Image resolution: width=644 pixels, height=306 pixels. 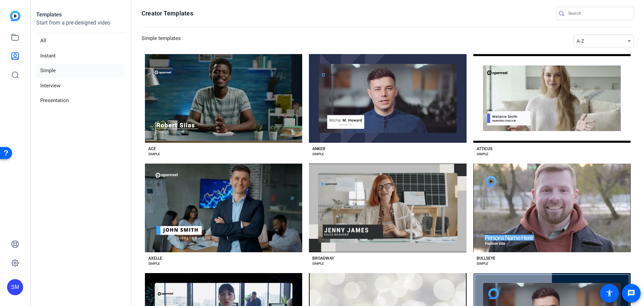 What do you see at coordinates (323, 258) in the screenshot?
I see `div: BROADWAY` at bounding box center [323, 258].